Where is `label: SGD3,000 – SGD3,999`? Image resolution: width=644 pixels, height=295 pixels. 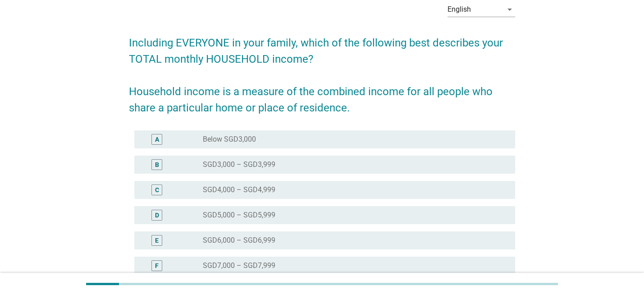 label: SGD3,000 – SGD3,999 is located at coordinates (239, 165).